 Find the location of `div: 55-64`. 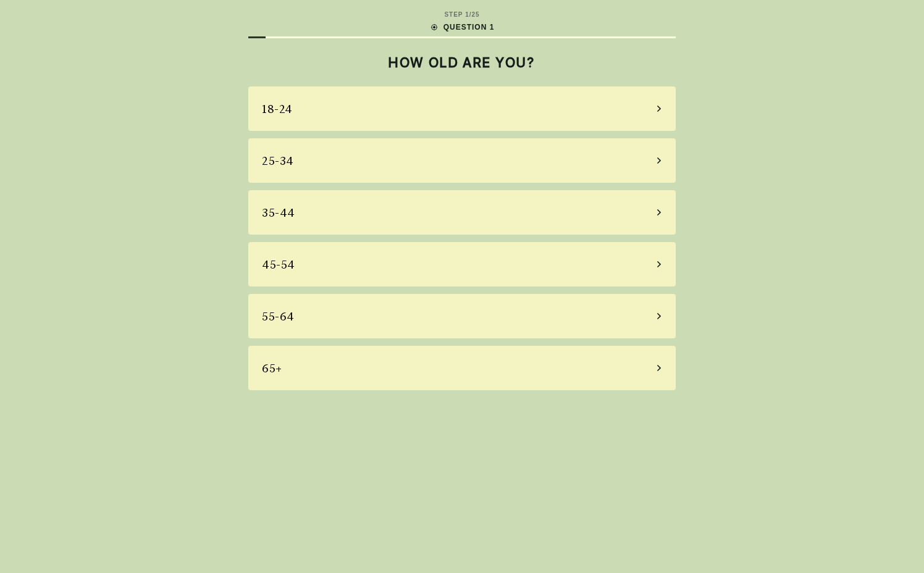

div: 55-64 is located at coordinates (278, 316).